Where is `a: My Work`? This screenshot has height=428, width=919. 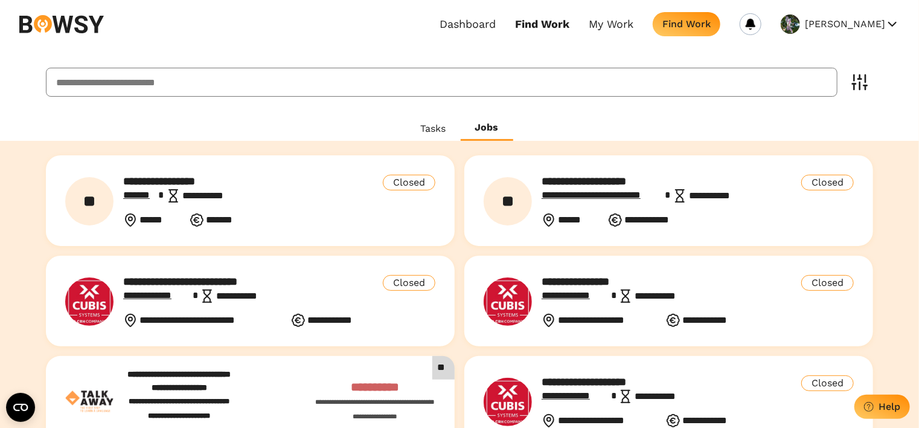
a: My Work is located at coordinates (611, 24).